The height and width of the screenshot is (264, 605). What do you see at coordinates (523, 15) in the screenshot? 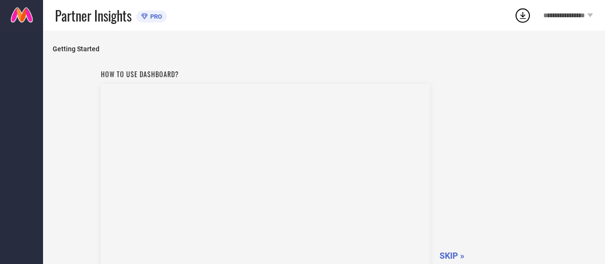
I see `div: Open download list` at bounding box center [523, 15].